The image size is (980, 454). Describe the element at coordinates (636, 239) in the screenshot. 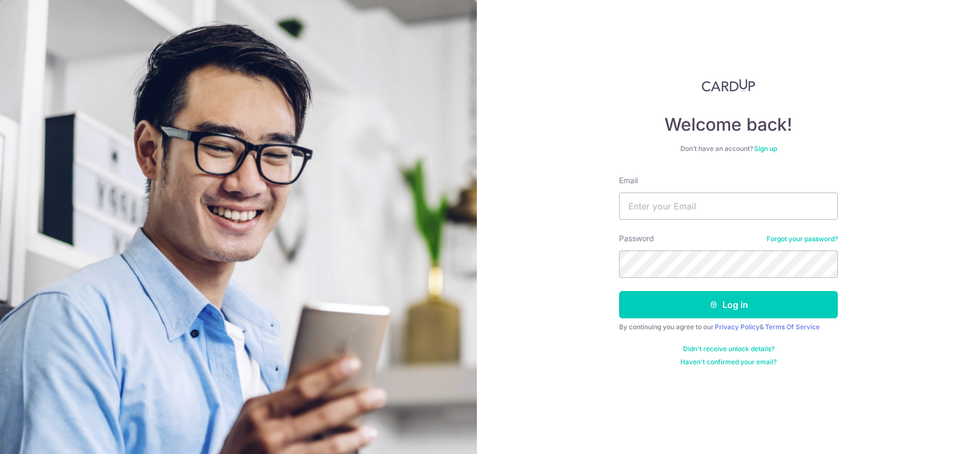

I see `label: Password` at that location.